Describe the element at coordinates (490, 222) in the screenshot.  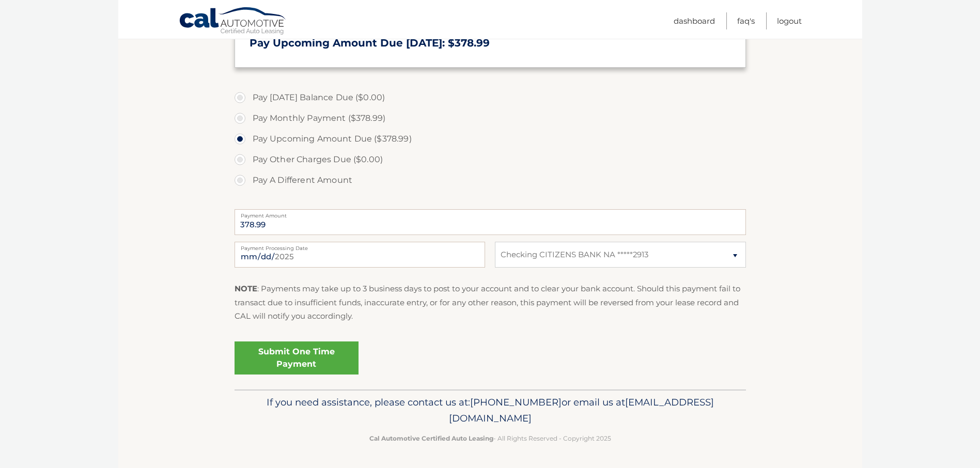
I see `input: Payment Amount` at that location.